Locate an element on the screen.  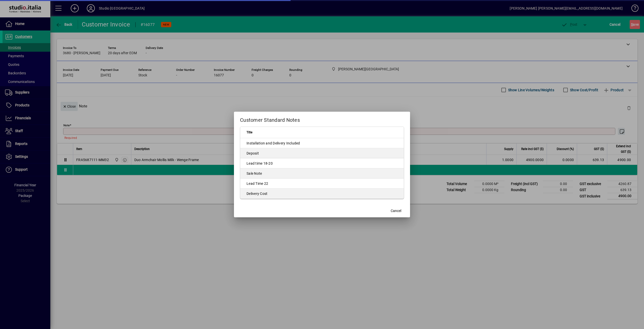
h2: Customer Standard Notes is located at coordinates (322, 119).